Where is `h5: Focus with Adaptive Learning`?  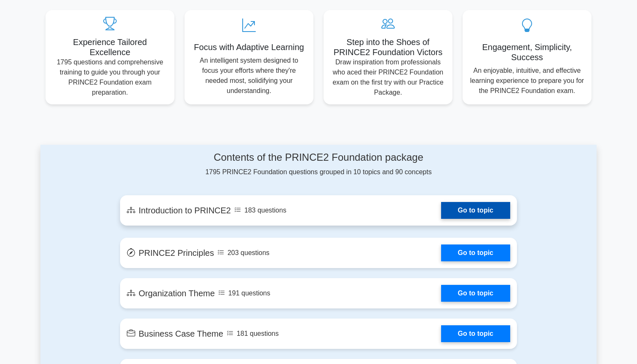
h5: Focus with Adaptive Learning is located at coordinates (249, 47).